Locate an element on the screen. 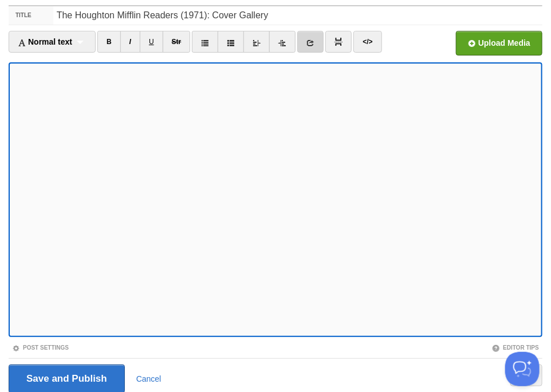 This screenshot has height=392, width=551. a: Cancel is located at coordinates (149, 379).